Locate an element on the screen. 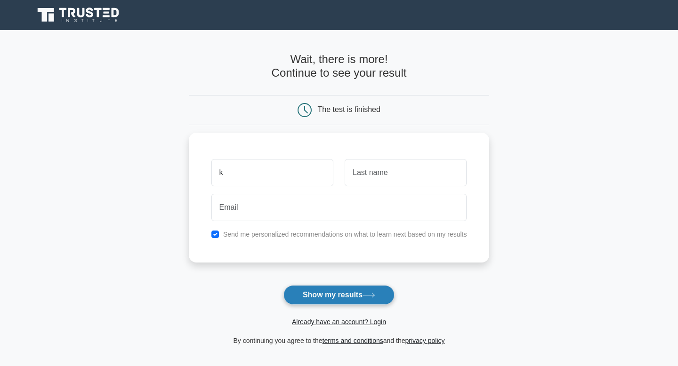  label: Send me personalized recommendations on what to learn next based on my results is located at coordinates (345, 234).